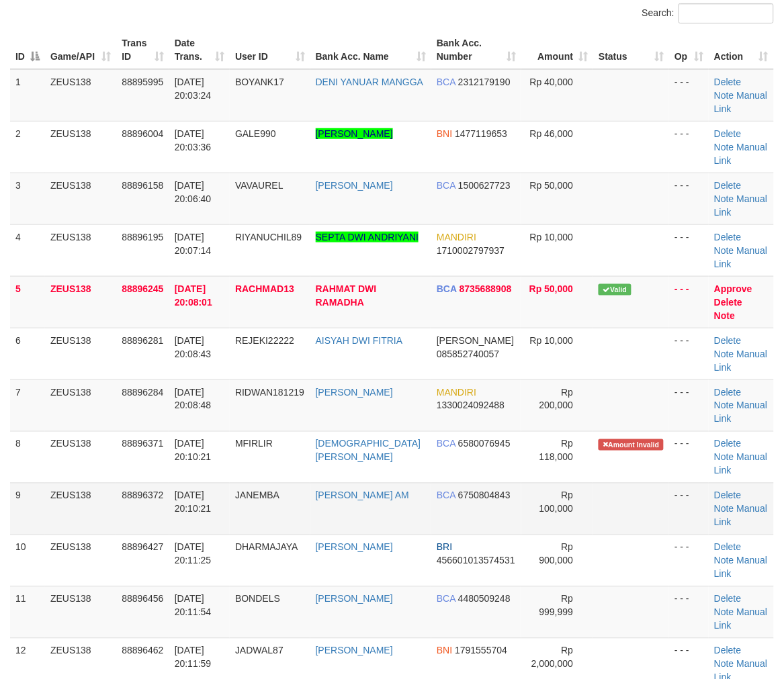  I want to click on span: 88896371, so click(142, 444).